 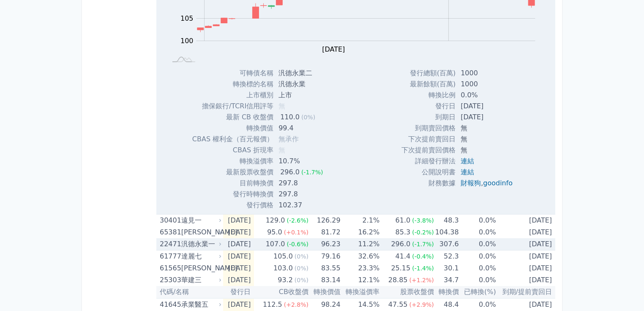 What do you see at coordinates (324, 268) in the screenshot?
I see `td: 83.55` at bounding box center [324, 268].